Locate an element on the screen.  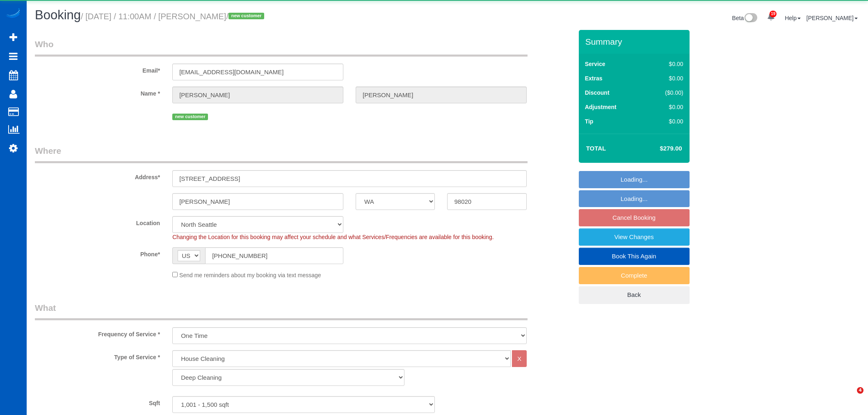
input: First Name* is located at coordinates (258, 95).